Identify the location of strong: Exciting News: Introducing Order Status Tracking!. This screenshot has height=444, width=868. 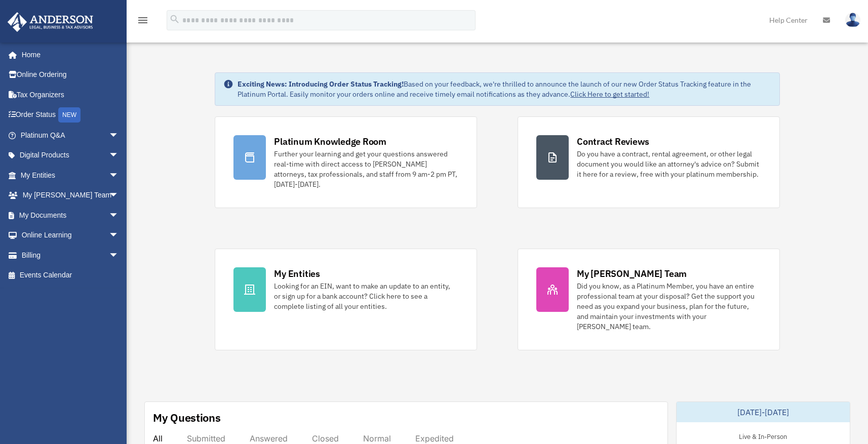
(320, 84).